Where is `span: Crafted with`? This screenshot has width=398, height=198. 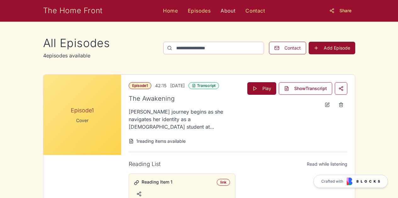 span: Crafted with is located at coordinates (332, 182).